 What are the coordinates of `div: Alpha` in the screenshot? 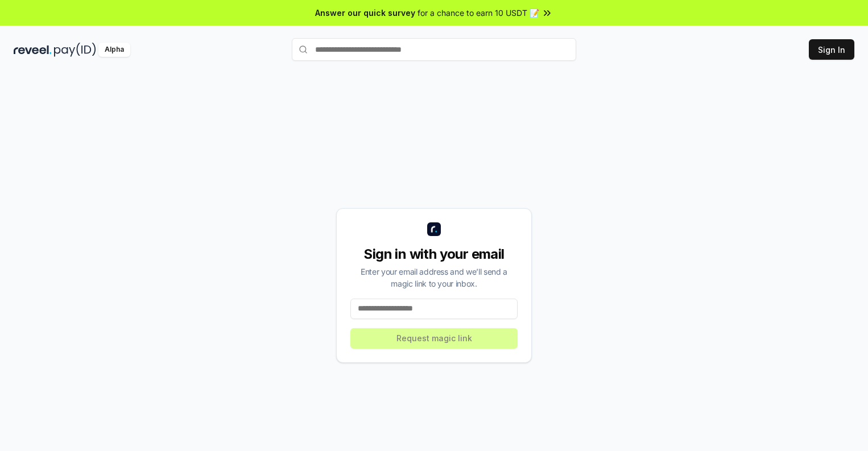 It's located at (114, 50).